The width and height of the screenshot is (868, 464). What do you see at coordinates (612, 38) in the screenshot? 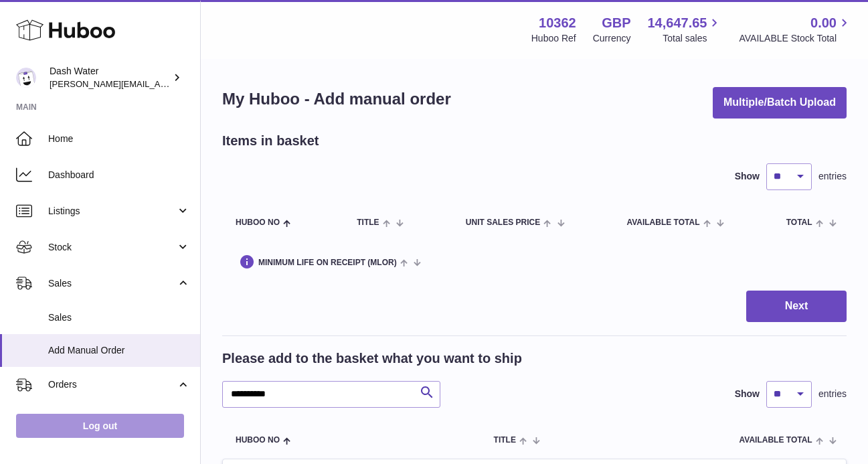
I see `div: Currency` at bounding box center [612, 38].